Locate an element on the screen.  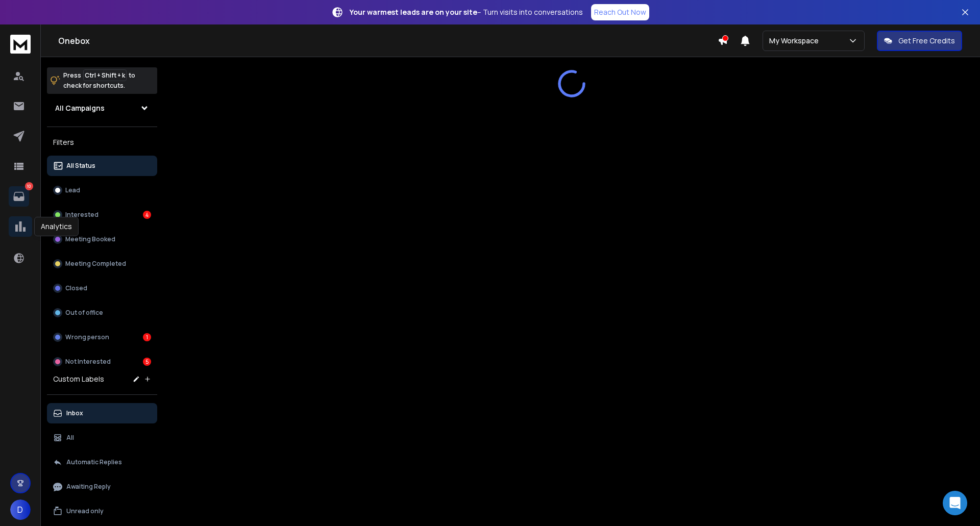
h3: Filters is located at coordinates (102, 142).